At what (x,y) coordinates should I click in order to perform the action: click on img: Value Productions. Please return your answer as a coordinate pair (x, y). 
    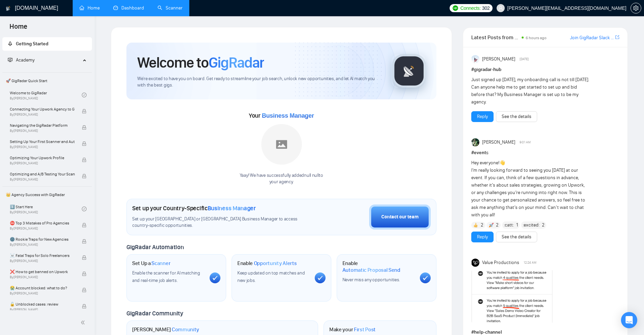
    Looking at the image, I should click on (475, 263).